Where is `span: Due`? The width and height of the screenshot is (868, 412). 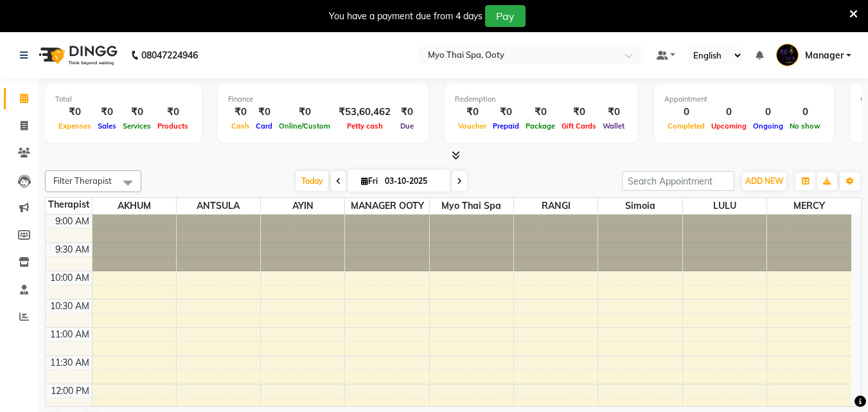 span: Due is located at coordinates (407, 126).